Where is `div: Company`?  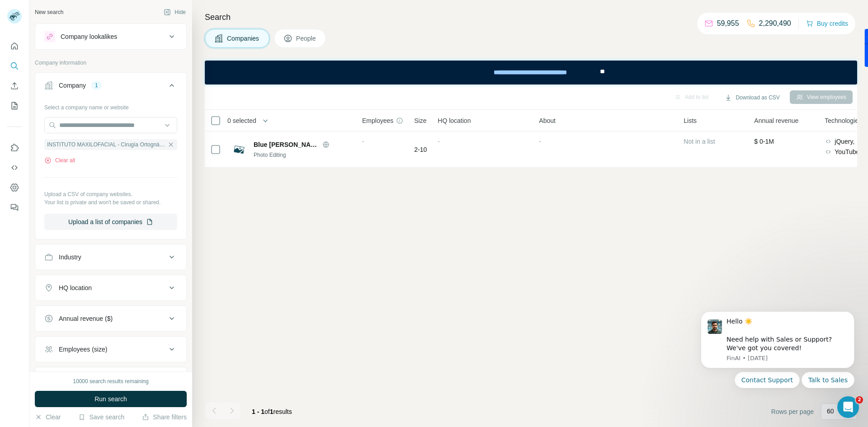 div: Company is located at coordinates (72, 85).